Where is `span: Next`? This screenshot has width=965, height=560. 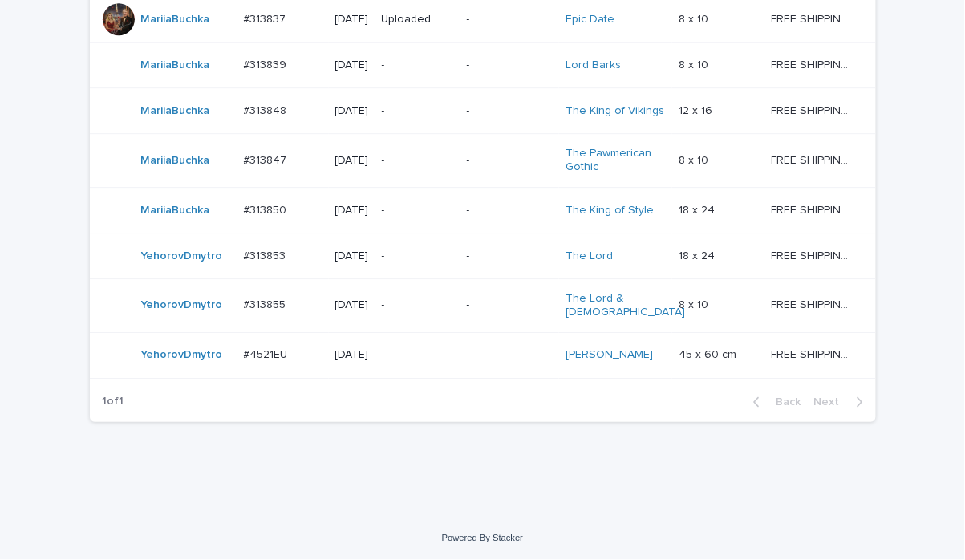
span: Next is located at coordinates (832, 401).